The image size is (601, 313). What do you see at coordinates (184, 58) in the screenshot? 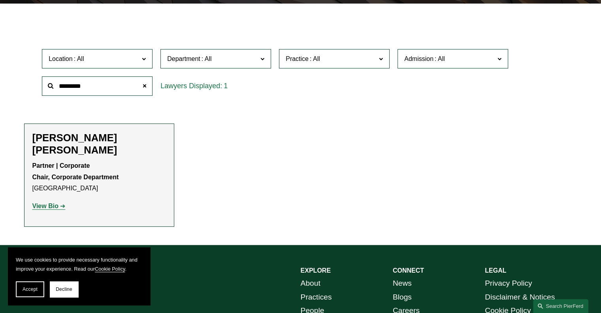
I see `span: Department` at bounding box center [184, 58].